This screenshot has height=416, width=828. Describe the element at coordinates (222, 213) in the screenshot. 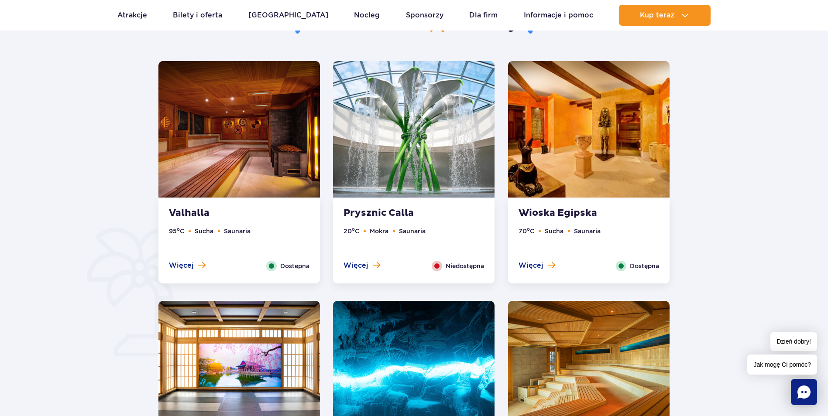

I see `strong: Valhalla` at that location.